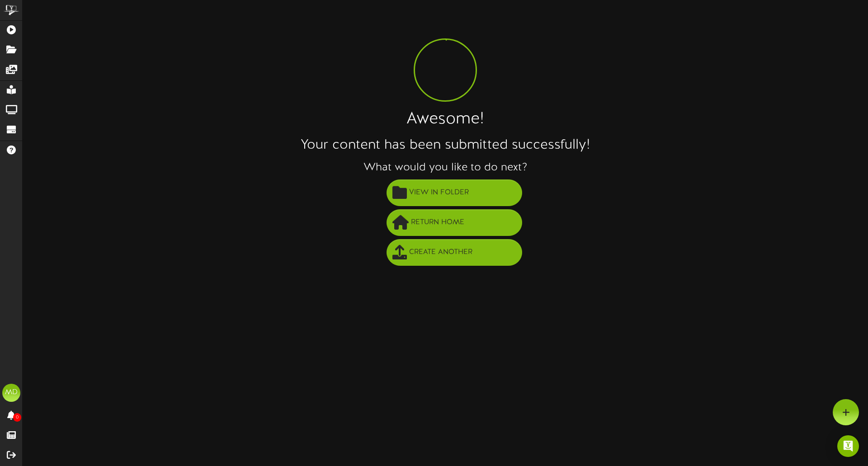 The height and width of the screenshot is (466, 868). I want to click on h3: What would you like to do next?, so click(446, 167).